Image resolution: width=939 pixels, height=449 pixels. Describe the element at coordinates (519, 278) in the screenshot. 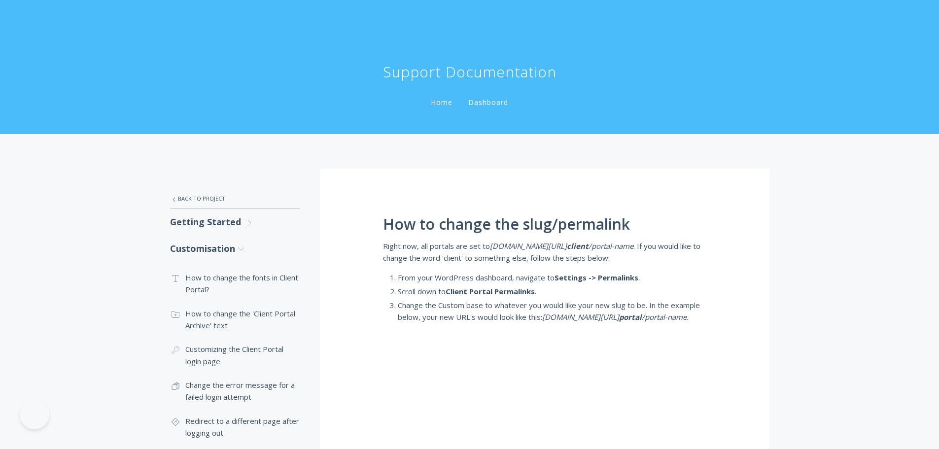

I see `span: From your WordPress dashboard, navigate to .` at that location.